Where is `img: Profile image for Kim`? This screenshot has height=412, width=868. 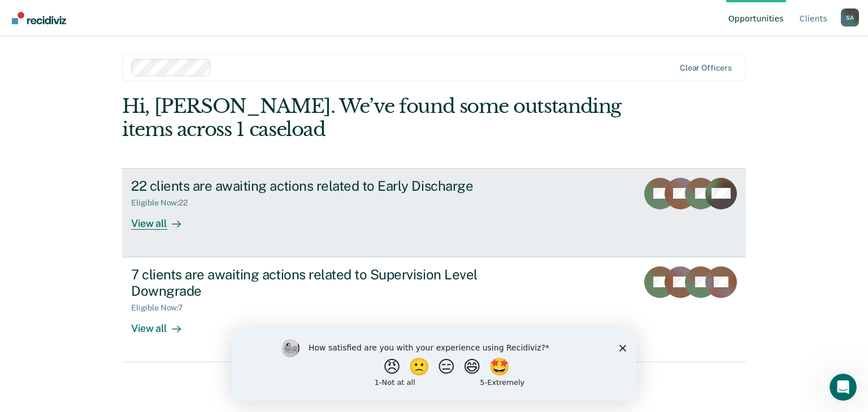
img: Profile image for Kim is located at coordinates (59, 21).